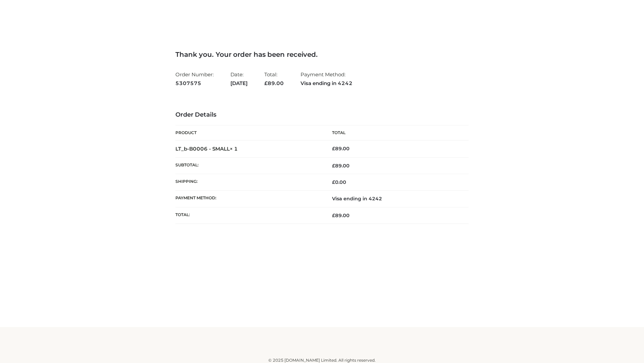 The height and width of the screenshot is (363, 644). What do you see at coordinates (239, 79) in the screenshot?
I see `li: Date:` at bounding box center [239, 79].